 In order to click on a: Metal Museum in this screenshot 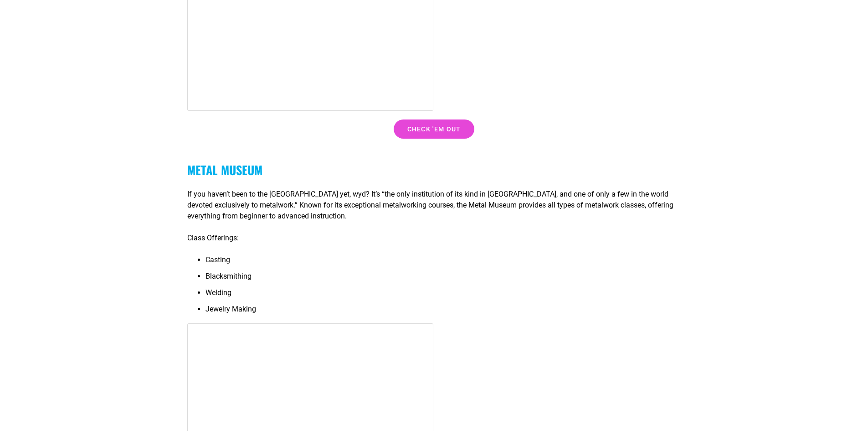, I will do `click(224, 170)`.